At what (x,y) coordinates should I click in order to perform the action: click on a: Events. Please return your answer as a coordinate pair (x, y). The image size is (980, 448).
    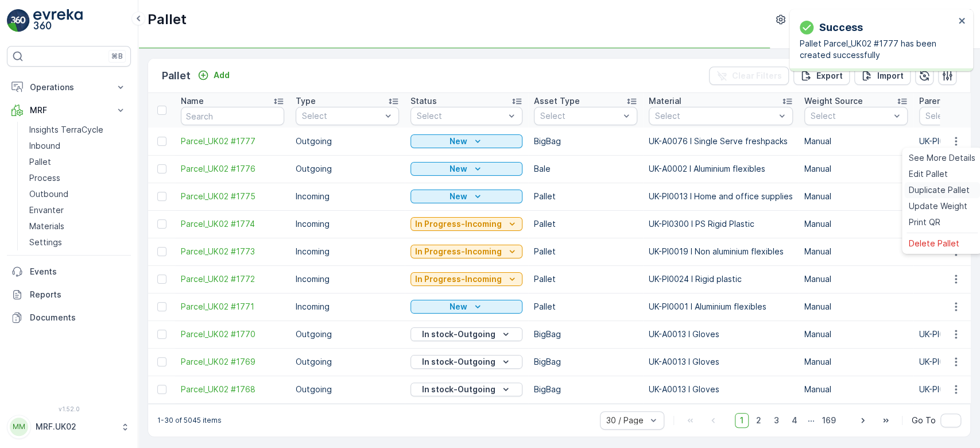
    Looking at the image, I should click on (69, 271).